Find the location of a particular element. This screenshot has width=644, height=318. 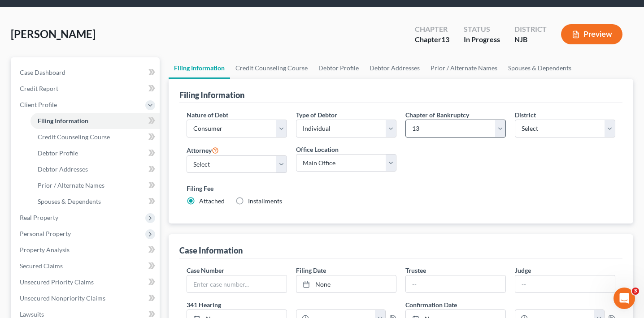

span: 3 is located at coordinates (636, 292).